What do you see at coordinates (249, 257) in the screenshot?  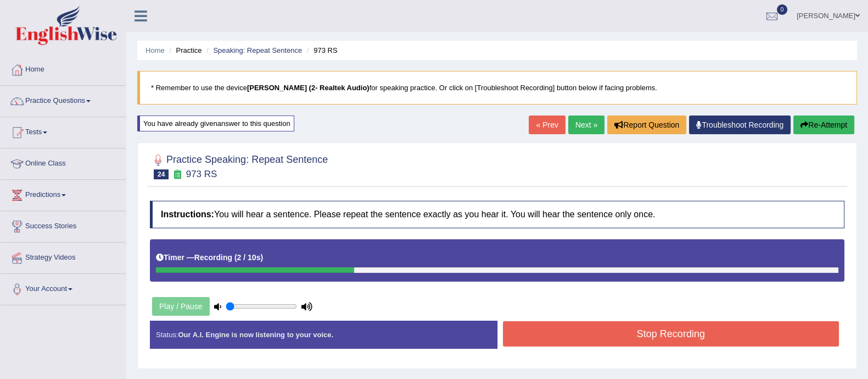 I see `b: 2 / 10s` at bounding box center [249, 257].